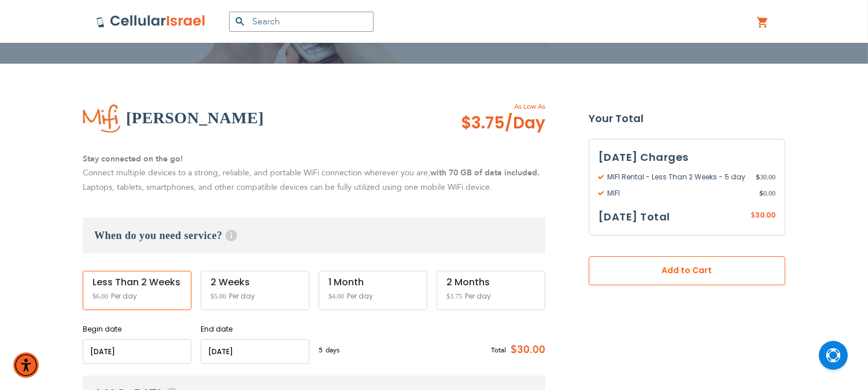 This screenshot has height=390, width=868. Describe the element at coordinates (137, 282) in the screenshot. I see `div: Less Than 2 Weeks` at that location.